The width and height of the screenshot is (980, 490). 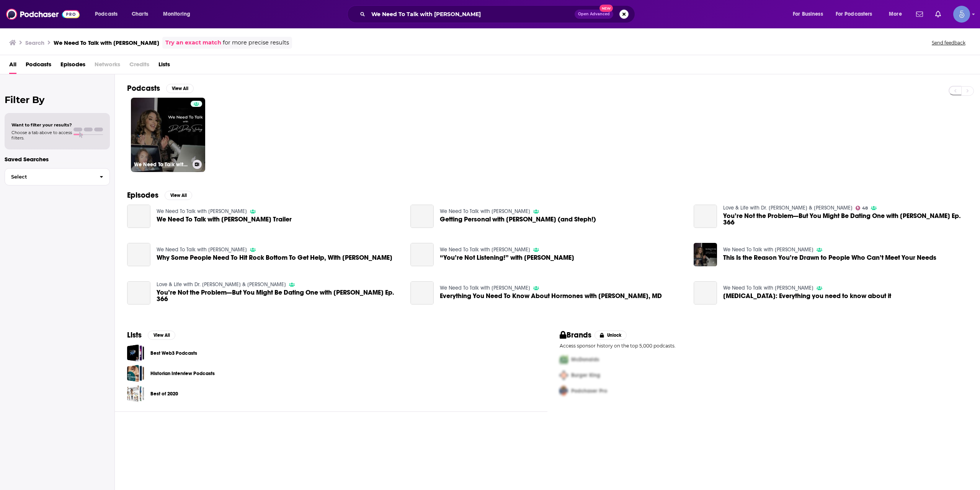 What do you see at coordinates (139, 66) in the screenshot?
I see `span: Credits` at bounding box center [139, 66].